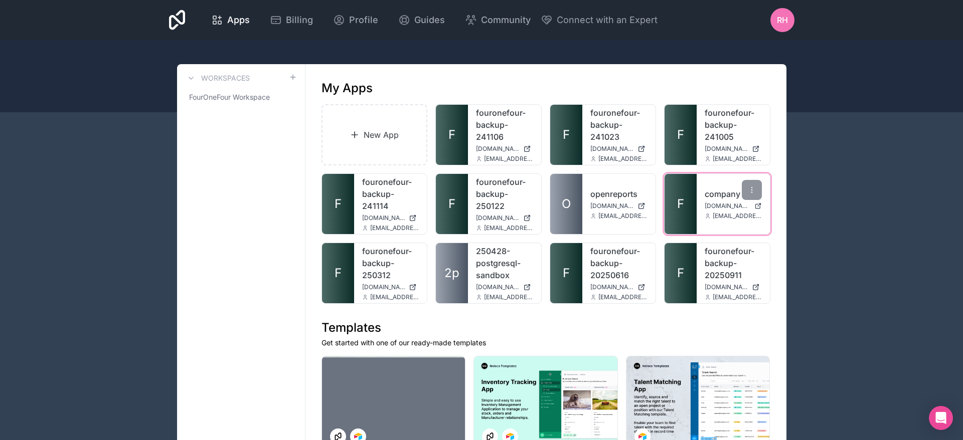  What do you see at coordinates (504, 125) in the screenshot?
I see `a: fouronefour-backup-241106` at bounding box center [504, 125].